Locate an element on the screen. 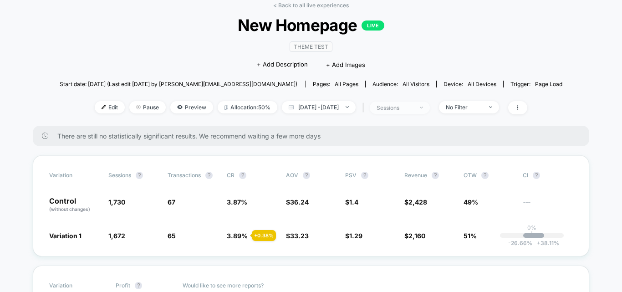 This screenshot has width=622, height=292. span: 51% is located at coordinates (470, 236).